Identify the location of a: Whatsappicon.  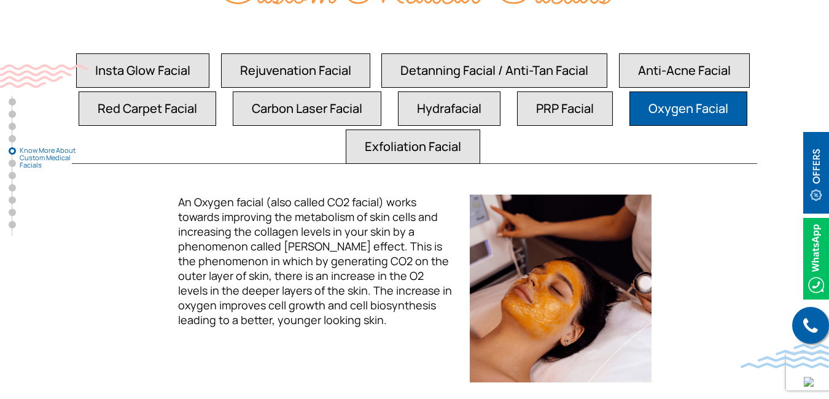
(816, 258).